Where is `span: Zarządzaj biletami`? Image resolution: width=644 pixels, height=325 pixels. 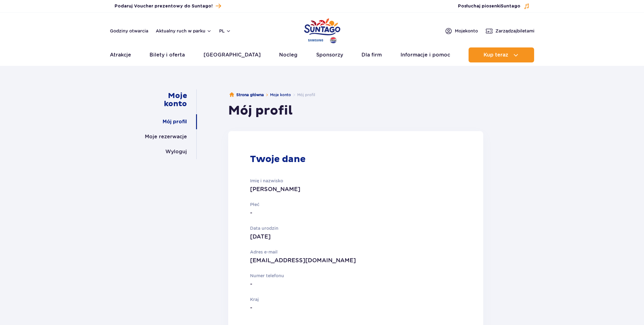
span: Zarządzaj biletami is located at coordinates (515, 31).